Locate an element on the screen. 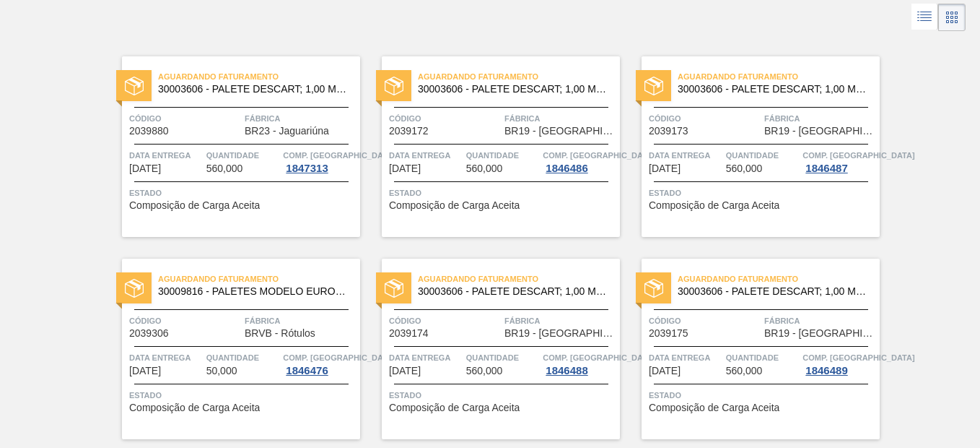 Image resolution: width=980 pixels, height=448 pixels. span: BR23 - Jaguariúna is located at coordinates (286, 131).